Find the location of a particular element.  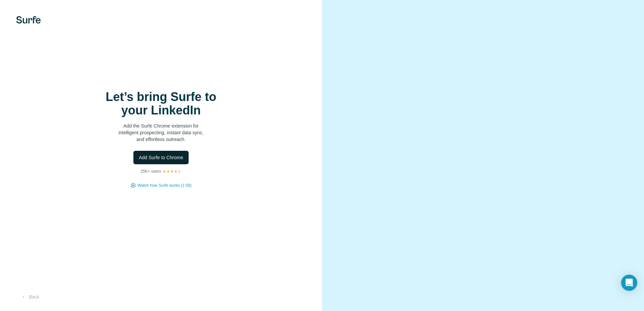

span: Watch how Surfe works (1:58) is located at coordinates (164, 185).